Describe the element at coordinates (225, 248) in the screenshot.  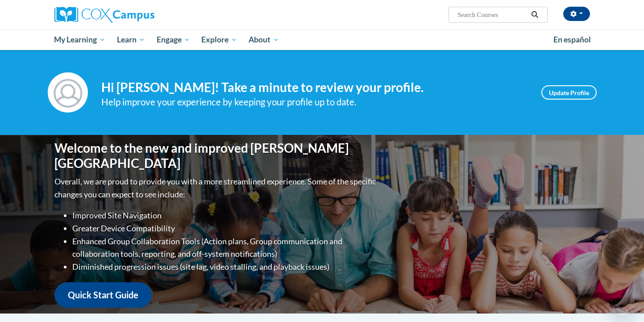
I see `li: Enhanced Group Collaboration Tools (Action plans, Group communication and collaboration tools, re...` at that location.